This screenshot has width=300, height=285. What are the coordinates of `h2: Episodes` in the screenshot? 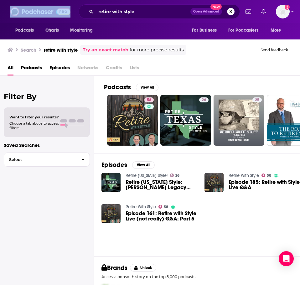 It's located at (114, 165).